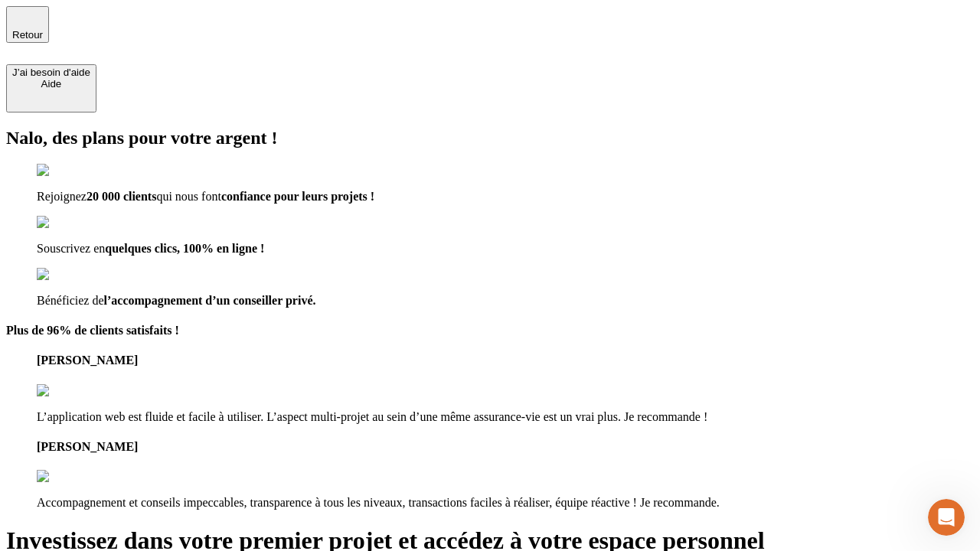 Image resolution: width=980 pixels, height=551 pixels. Describe the element at coordinates (505, 503) in the screenshot. I see `p: Accompagnement et conseils impeccables, transparence à tous les niveaux, transactions faciles à r...` at that location.